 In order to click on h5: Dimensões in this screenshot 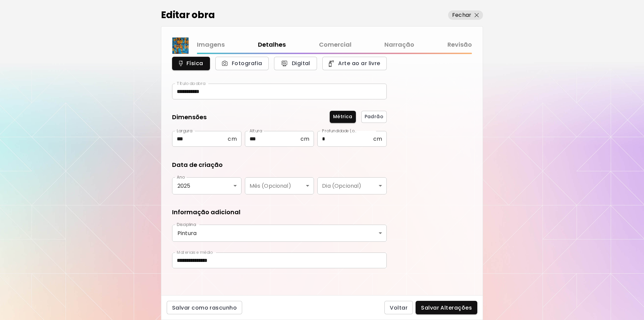, I will do `click(189, 118)`.